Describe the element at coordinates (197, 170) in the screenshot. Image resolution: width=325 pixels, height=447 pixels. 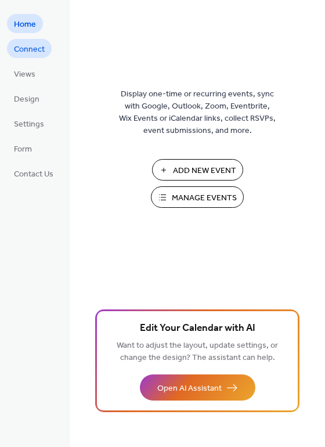
I see `button: Add New Event` at that location.